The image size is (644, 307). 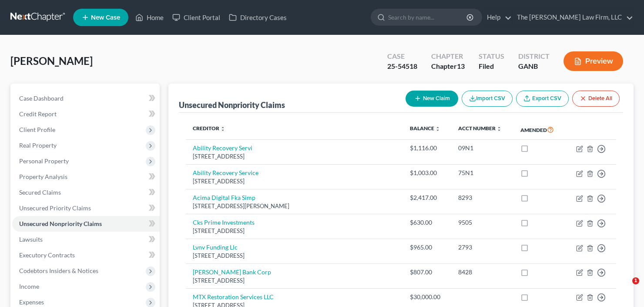 I want to click on button: Preview, so click(x=593, y=61).